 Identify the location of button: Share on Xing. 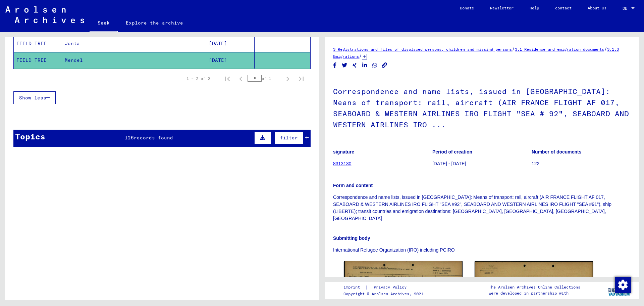
(354, 65).